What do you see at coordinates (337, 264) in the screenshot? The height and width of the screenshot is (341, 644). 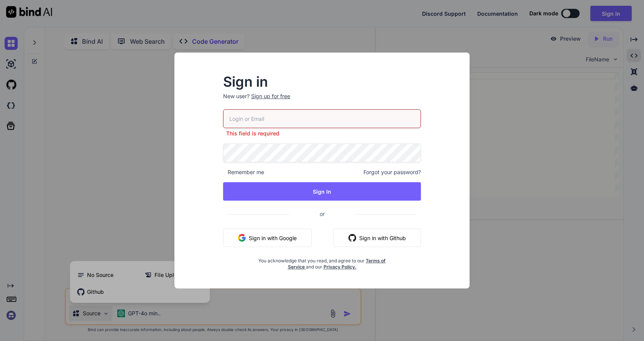 I see `a: Terms of Service` at bounding box center [337, 264].